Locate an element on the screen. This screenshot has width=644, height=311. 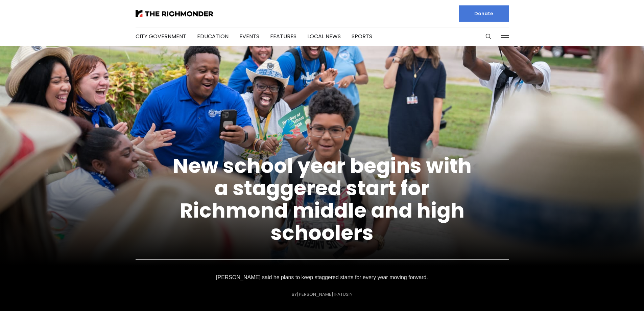
a: Sports is located at coordinates (362, 36).